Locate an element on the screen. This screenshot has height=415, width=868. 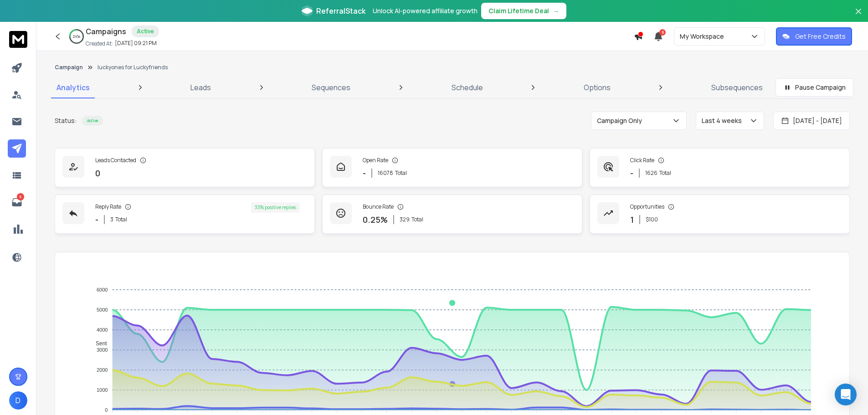
span: 5 is located at coordinates (663, 32).